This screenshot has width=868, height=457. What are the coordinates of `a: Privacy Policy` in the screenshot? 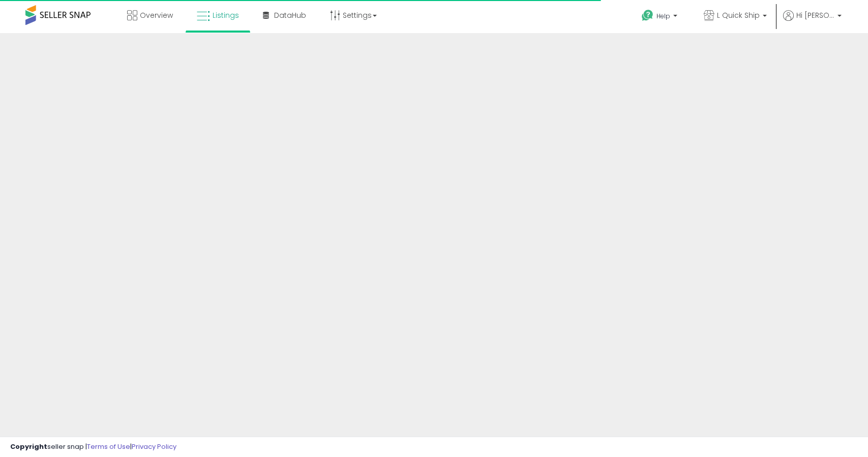 It's located at (154, 446).